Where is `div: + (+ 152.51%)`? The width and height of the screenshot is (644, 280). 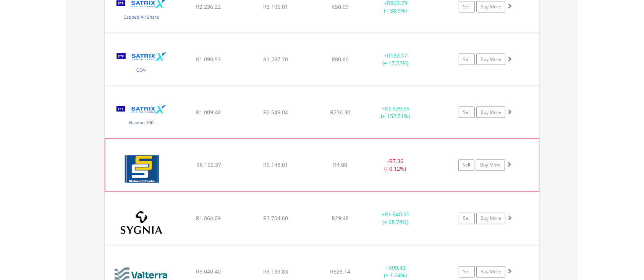
div: + (+ 152.51%) is located at coordinates (395, 112).